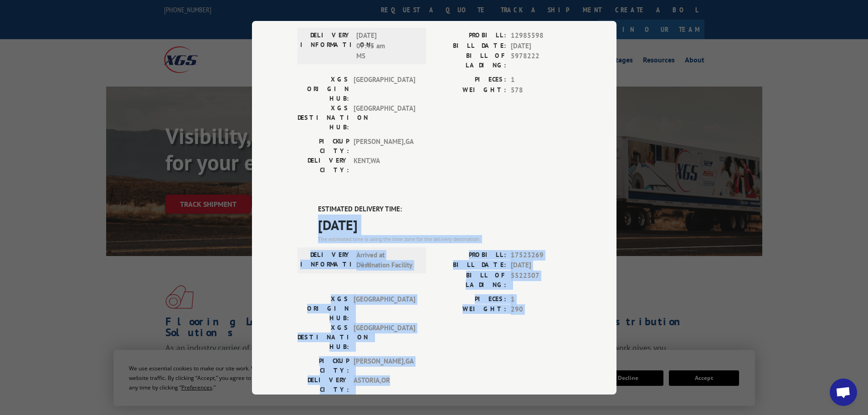 This screenshot has width=868, height=415. What do you see at coordinates (541, 309) in the screenshot?
I see `span: 290` at bounding box center [541, 309].